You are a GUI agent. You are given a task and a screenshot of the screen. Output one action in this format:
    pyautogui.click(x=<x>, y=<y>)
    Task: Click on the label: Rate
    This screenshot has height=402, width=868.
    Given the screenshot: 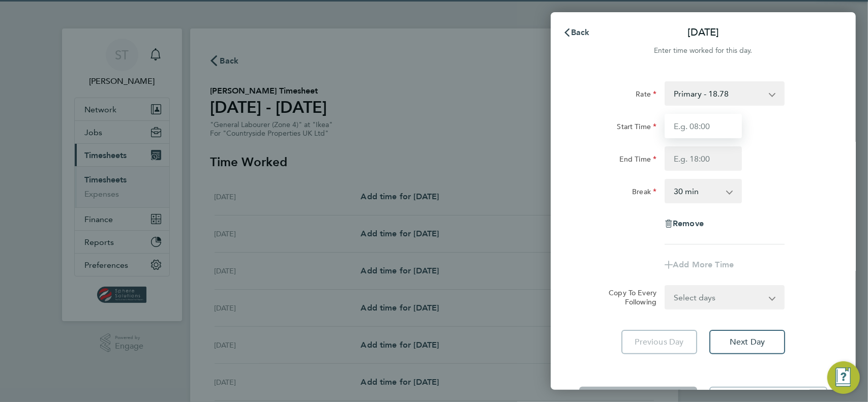 What is the action you would take?
    pyautogui.click(x=646, y=95)
    